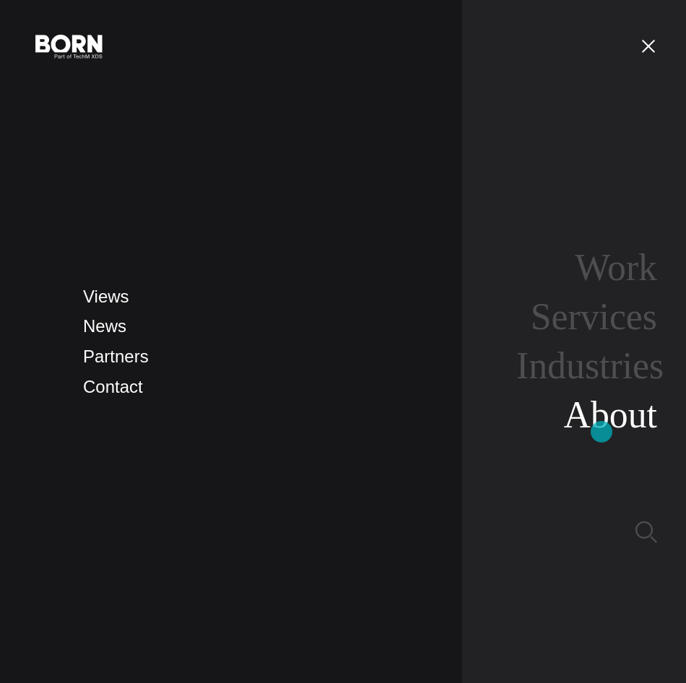 This screenshot has height=683, width=686. Describe the element at coordinates (116, 356) in the screenshot. I see `a: Partners` at that location.